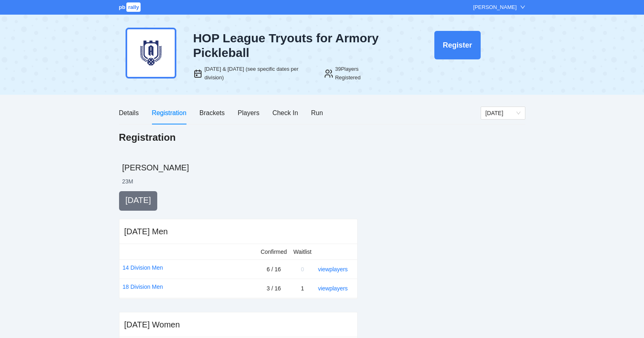  I want to click on td: 6 / 16, so click(274, 269).